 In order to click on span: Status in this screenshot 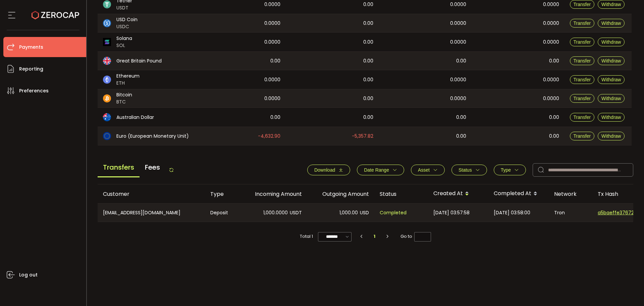, I will do `click(465, 170)`.